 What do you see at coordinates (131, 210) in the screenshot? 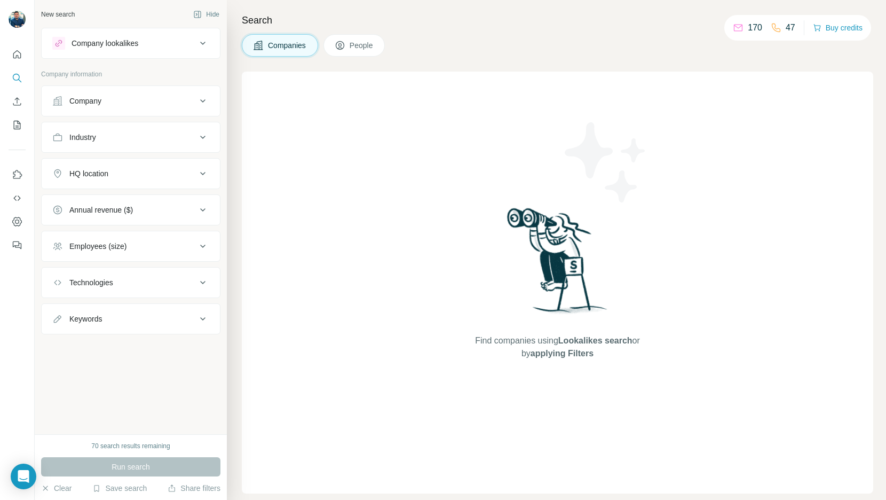
I see `button: Annual revenue ($)` at bounding box center [131, 210].